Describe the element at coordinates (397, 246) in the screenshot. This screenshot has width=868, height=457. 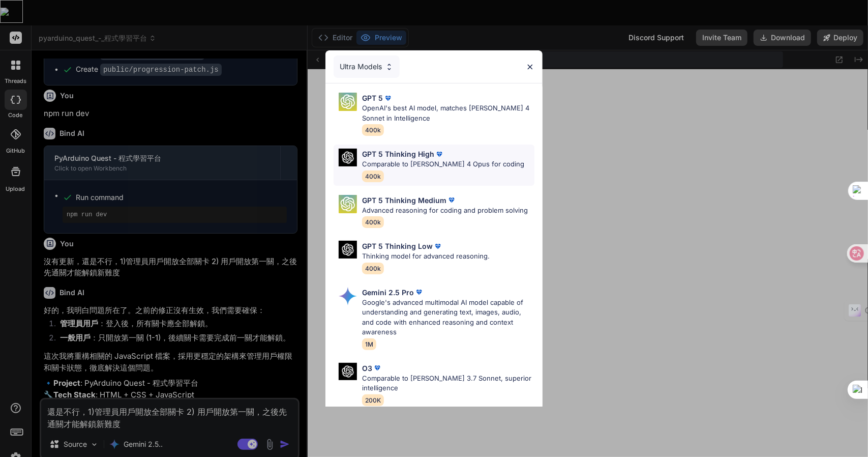
I see `p: GPT 5 Thinking Low` at that location.